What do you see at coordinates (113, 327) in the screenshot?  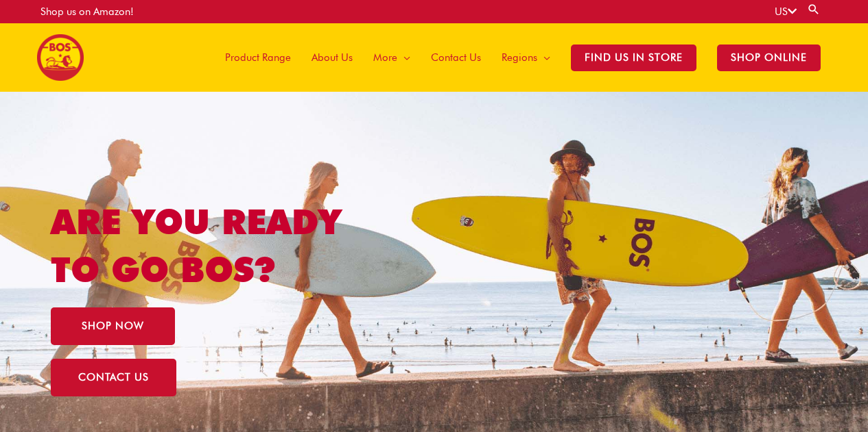 I see `span: SHOP NOW` at bounding box center [113, 327].